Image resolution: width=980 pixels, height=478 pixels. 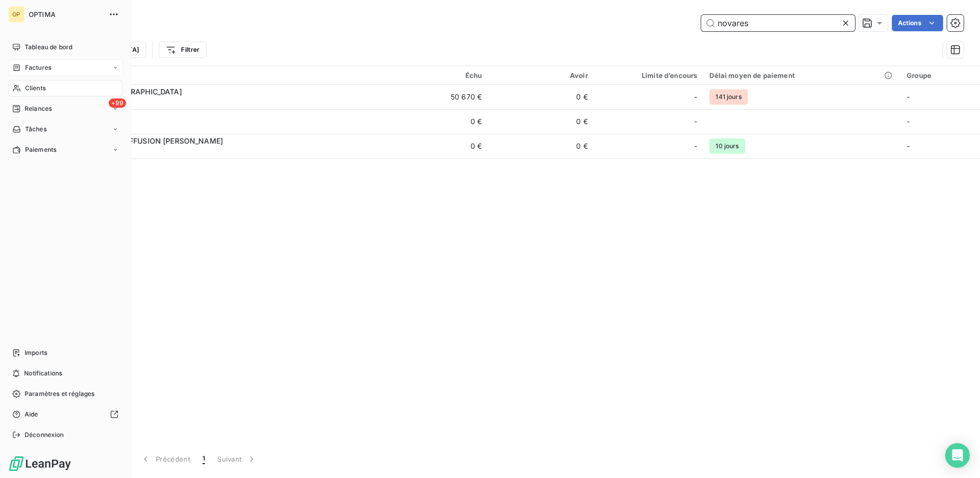 What do you see at coordinates (435, 76) in the screenshot?
I see `div: Échu` at bounding box center [435, 76].